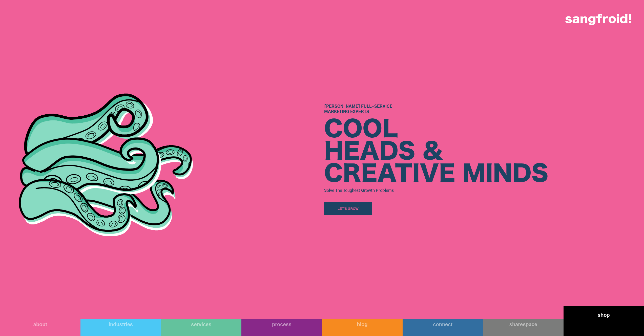 This screenshot has width=644, height=336. What do you see at coordinates (201, 328) in the screenshot?
I see `a: services` at bounding box center [201, 328].